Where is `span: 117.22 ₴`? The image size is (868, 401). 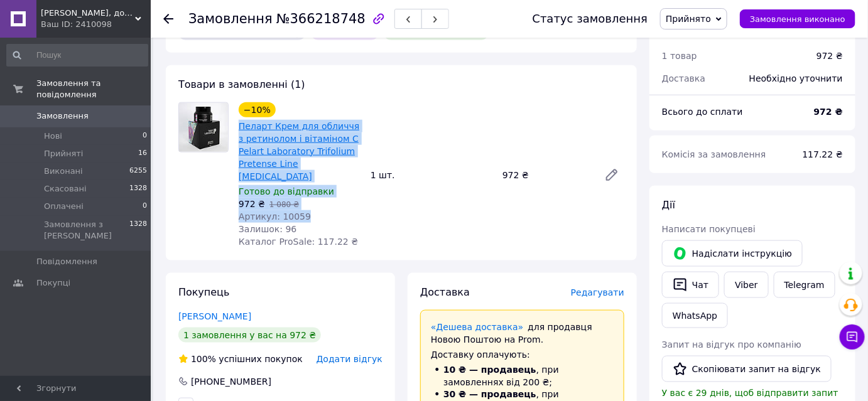 span: 117.22 ₴ is located at coordinates (823, 155).